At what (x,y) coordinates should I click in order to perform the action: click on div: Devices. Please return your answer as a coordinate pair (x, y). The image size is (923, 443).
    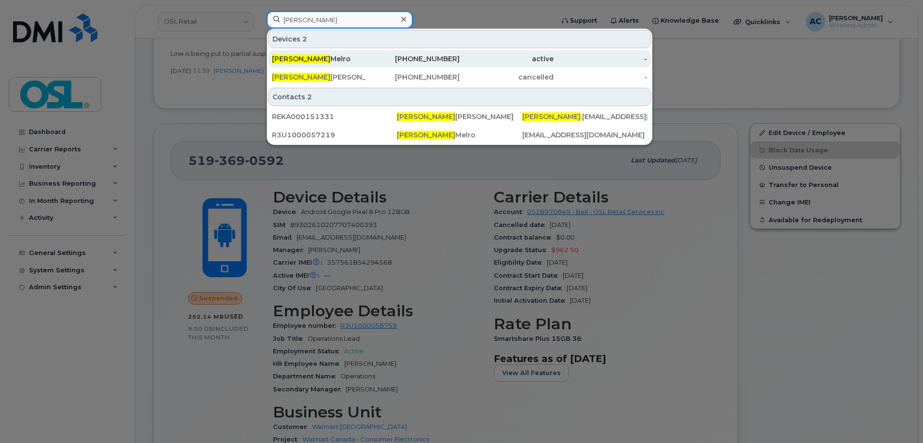
    Looking at the image, I should click on (459, 39).